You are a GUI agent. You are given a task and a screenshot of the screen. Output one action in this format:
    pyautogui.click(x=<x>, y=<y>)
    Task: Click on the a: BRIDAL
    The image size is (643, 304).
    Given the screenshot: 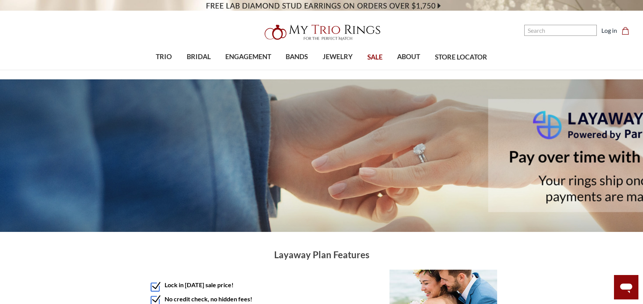 What is the action you would take?
    pyautogui.click(x=198, y=57)
    